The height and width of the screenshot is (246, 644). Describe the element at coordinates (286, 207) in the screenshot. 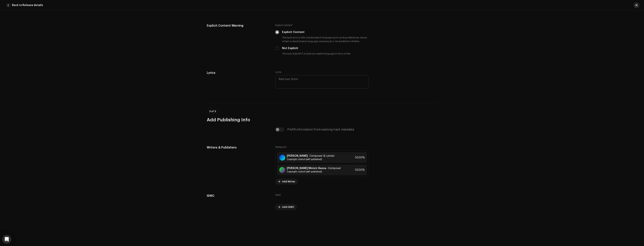

I see `button: Add ISWC` at that location.